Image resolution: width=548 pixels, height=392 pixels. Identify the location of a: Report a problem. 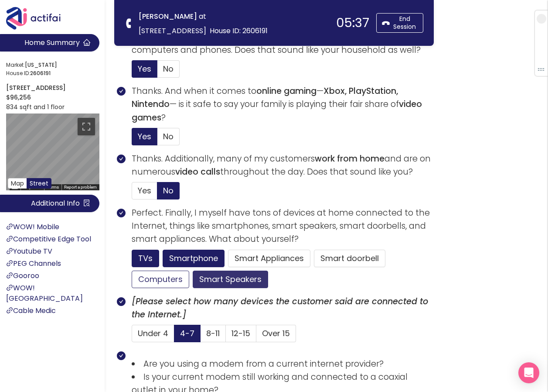
(80, 187).